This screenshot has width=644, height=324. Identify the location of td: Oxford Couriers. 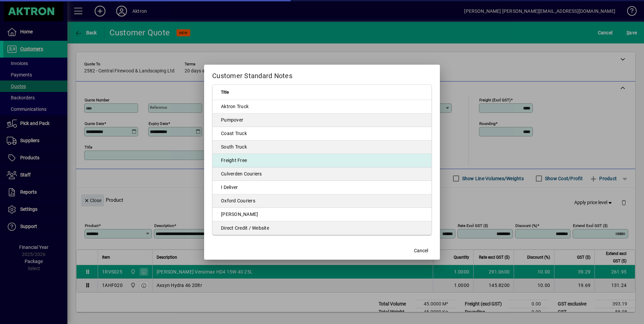
(322, 201).